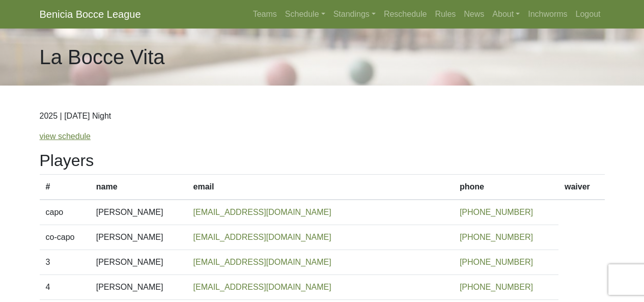  Describe the element at coordinates (102, 57) in the screenshot. I see `h1: La Bocce Vita` at that location.